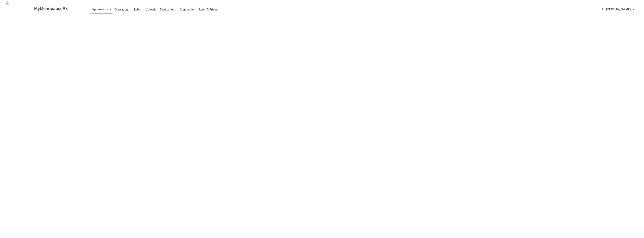 This screenshot has width=644, height=238. Describe the element at coordinates (101, 9) in the screenshot. I see `button: Appointments` at that location.